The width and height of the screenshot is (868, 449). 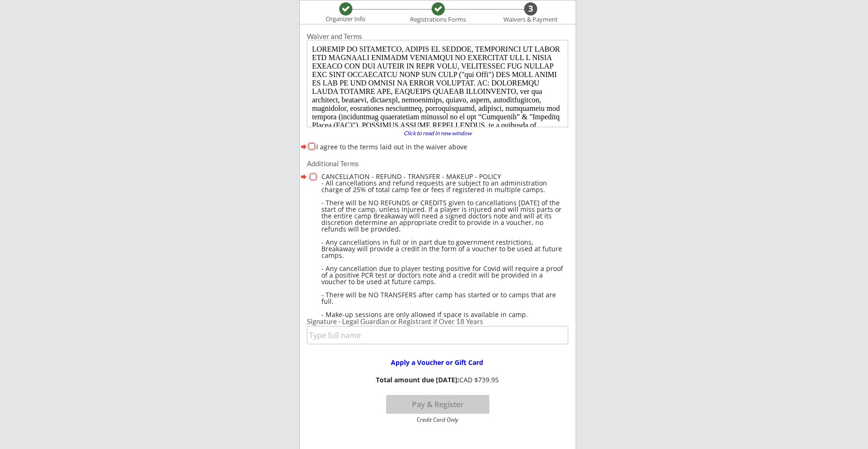 What do you see at coordinates (531, 19) in the screenshot?
I see `div: Waivers & Payment` at bounding box center [531, 19].